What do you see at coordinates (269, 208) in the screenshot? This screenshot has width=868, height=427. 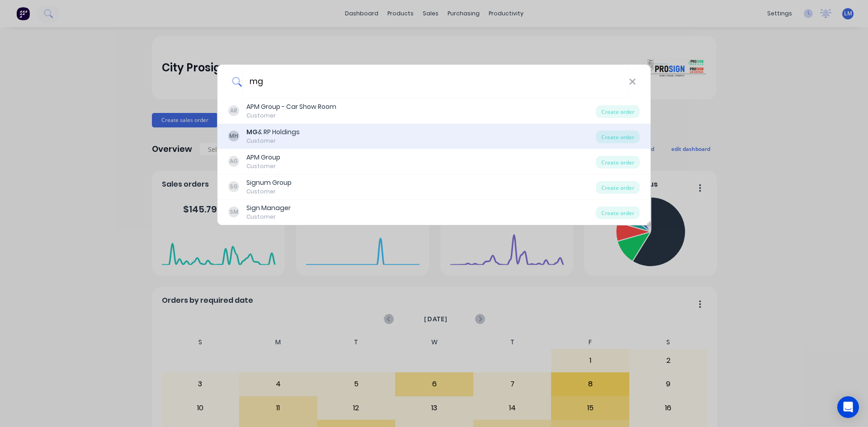 I see `div: Sign Manager` at bounding box center [269, 208].